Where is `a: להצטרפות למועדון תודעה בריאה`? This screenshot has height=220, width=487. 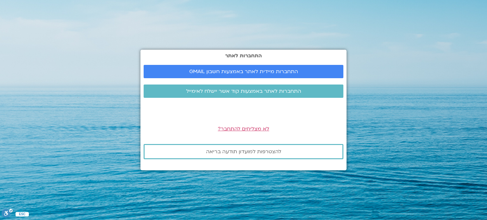
a: להצטרפות למועדון תודעה בריאה is located at coordinates (243, 152).